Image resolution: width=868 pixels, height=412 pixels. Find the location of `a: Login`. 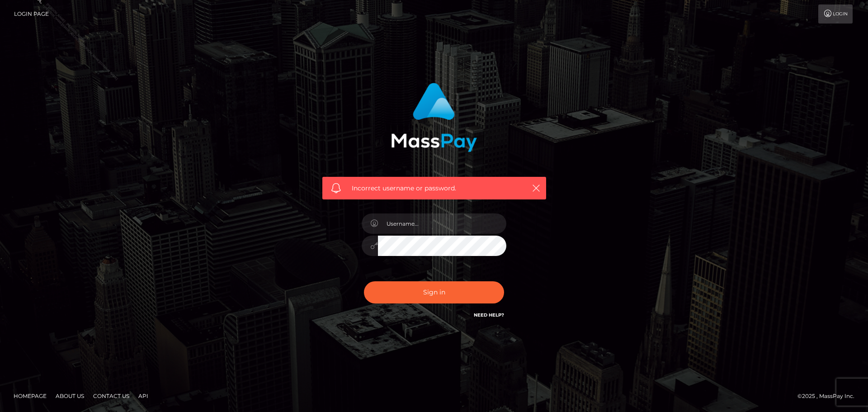

a: Login is located at coordinates (835, 14).